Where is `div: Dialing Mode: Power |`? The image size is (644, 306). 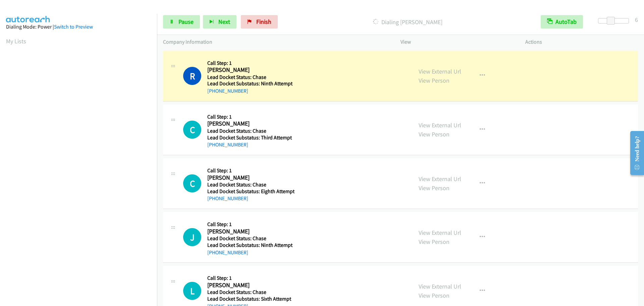
div: Dialing Mode: Power | is located at coordinates (78, 27).